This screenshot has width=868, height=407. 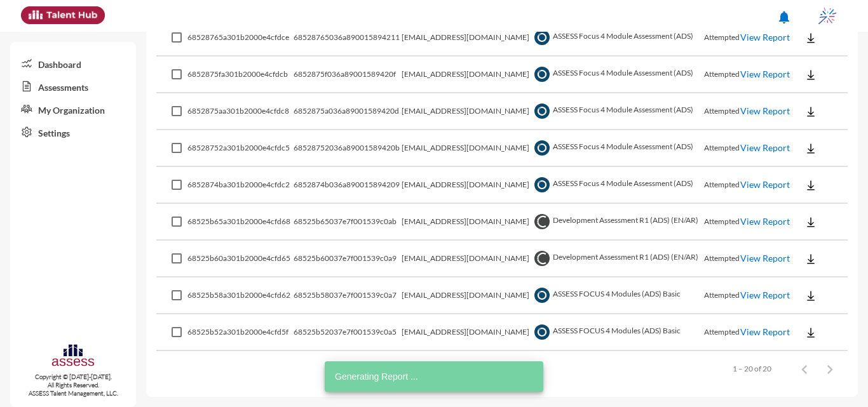 I want to click on a: Settings, so click(x=73, y=132).